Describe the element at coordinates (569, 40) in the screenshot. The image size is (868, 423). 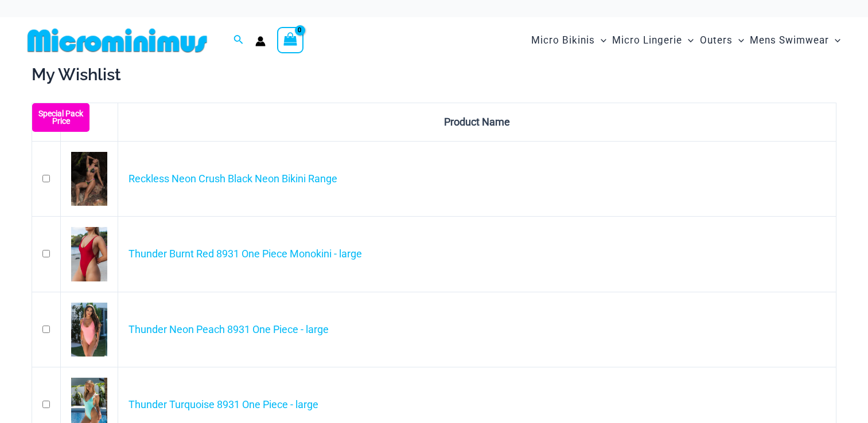
I see `a: Micro BikinisMenu ToggleMenu Toggle` at that location.